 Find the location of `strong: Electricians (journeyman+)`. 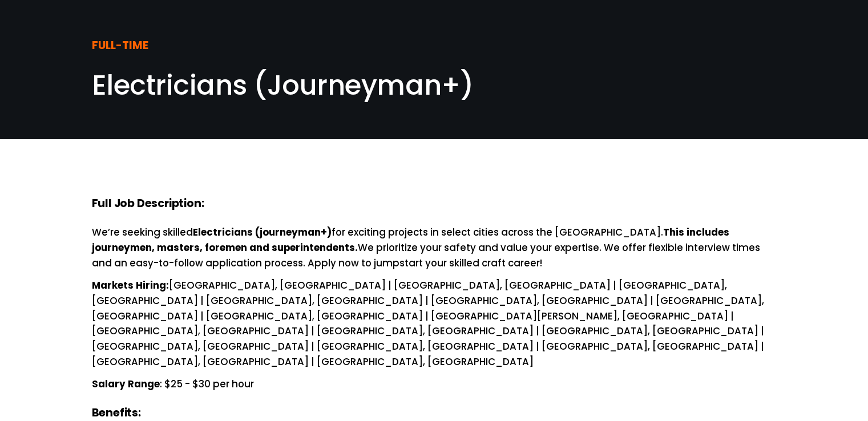

strong: Electricians (journeyman+) is located at coordinates (262, 232).